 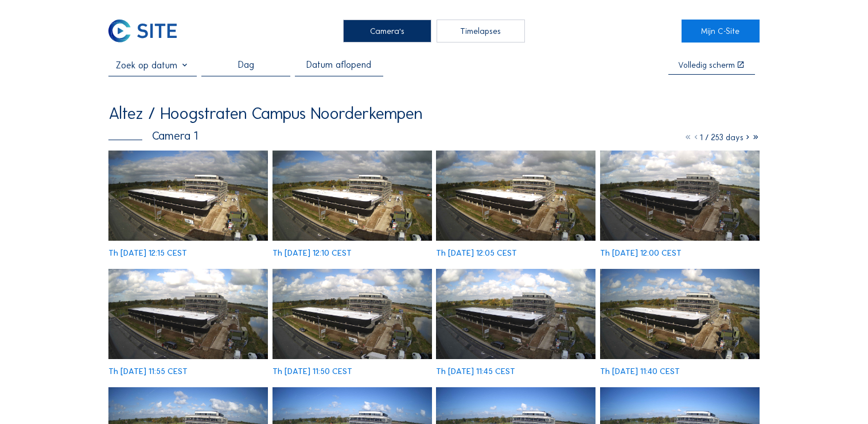 I want to click on span: 1 / 253 days, so click(x=722, y=137).